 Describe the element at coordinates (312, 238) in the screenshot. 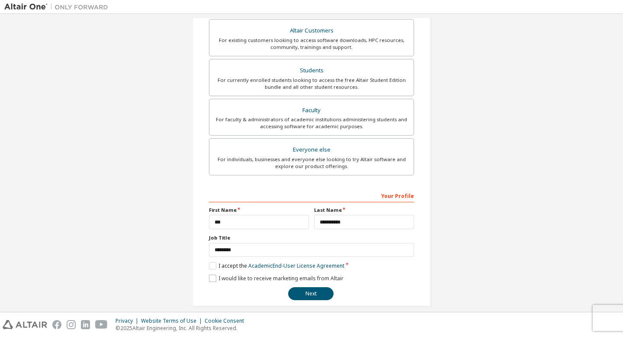

I see `label: Job Title` at that location.